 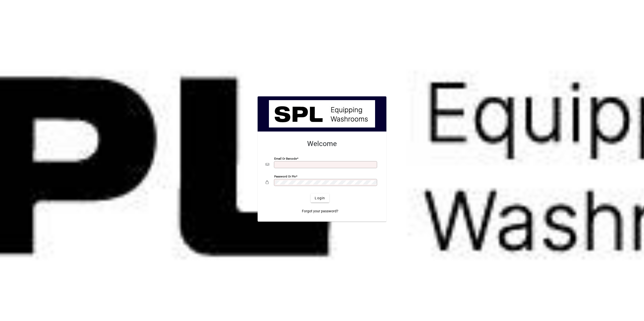 What do you see at coordinates (322, 144) in the screenshot?
I see `h2: Welcome` at bounding box center [322, 144].